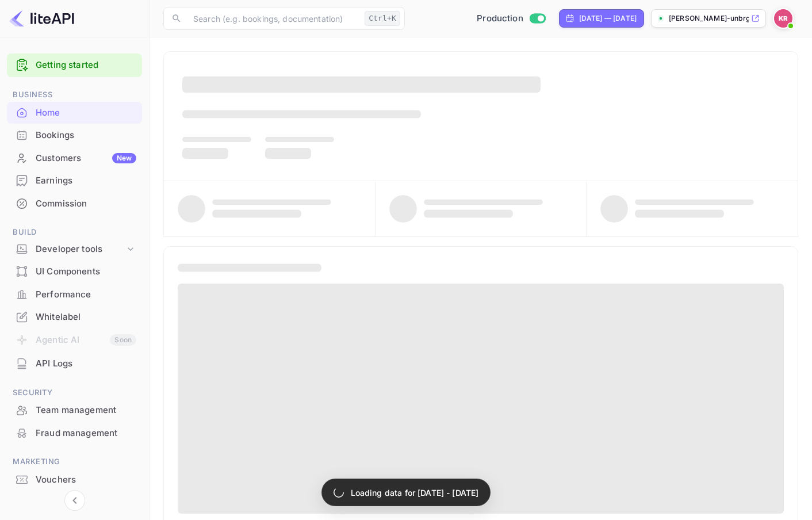 The height and width of the screenshot is (520, 812). What do you see at coordinates (74, 113) in the screenshot?
I see `a: Home` at bounding box center [74, 113].